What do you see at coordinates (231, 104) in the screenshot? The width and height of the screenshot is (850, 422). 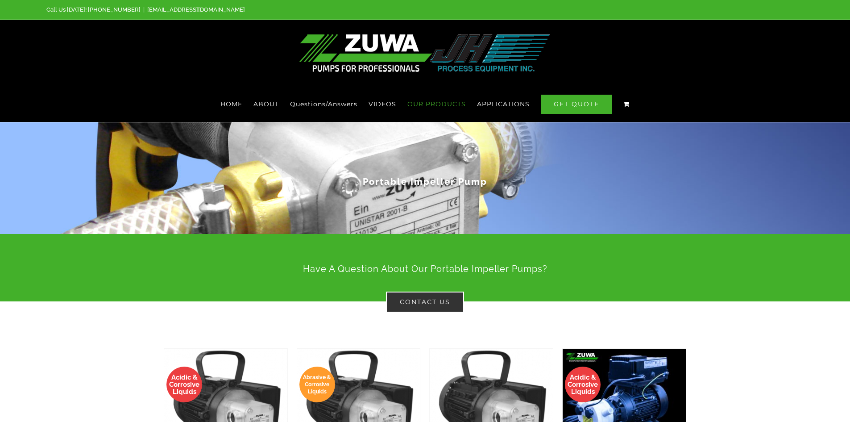 I see `span: HOME` at bounding box center [231, 104].